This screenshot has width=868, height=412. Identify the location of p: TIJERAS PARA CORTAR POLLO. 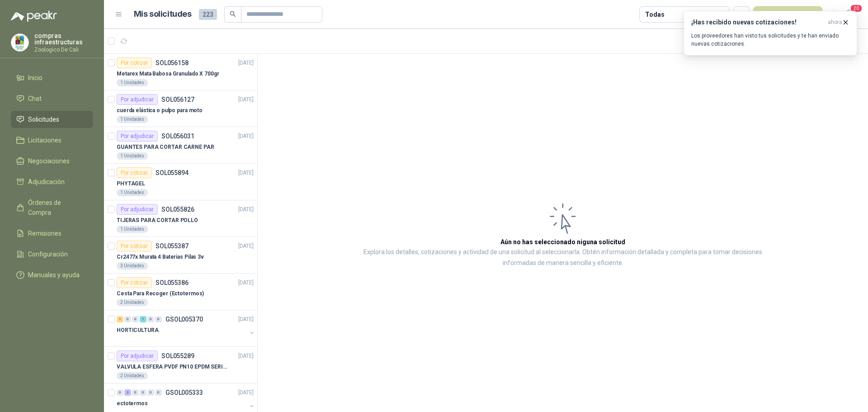
(158, 220).